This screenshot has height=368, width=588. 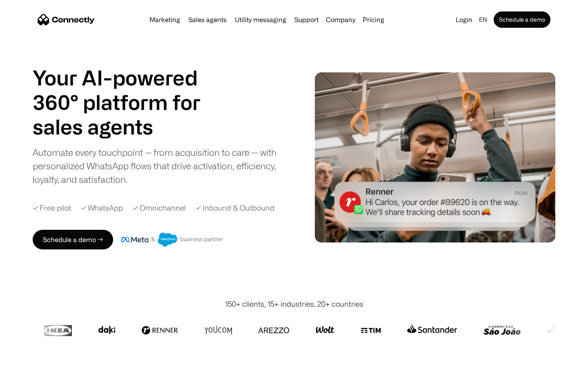 What do you see at coordinates (52, 208) in the screenshot?
I see `div: ✓ Free pilot` at bounding box center [52, 208].